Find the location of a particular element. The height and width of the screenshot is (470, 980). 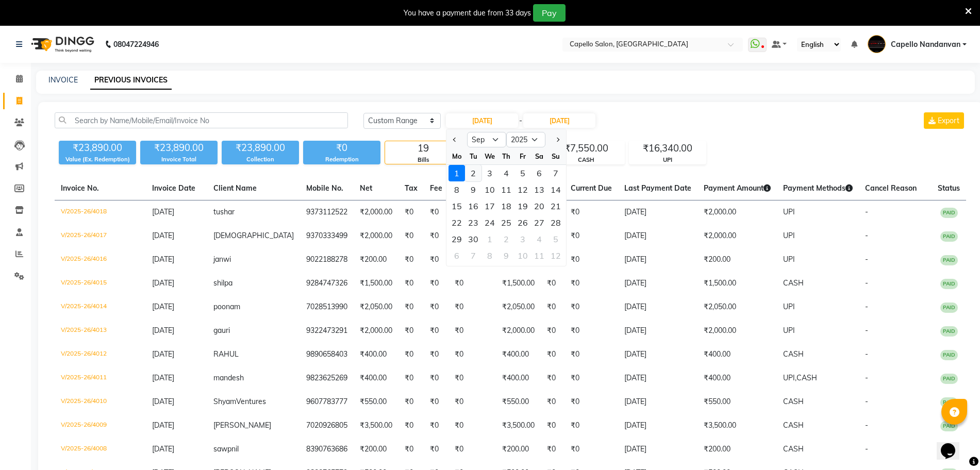

div: 3 is located at coordinates (490, 173).